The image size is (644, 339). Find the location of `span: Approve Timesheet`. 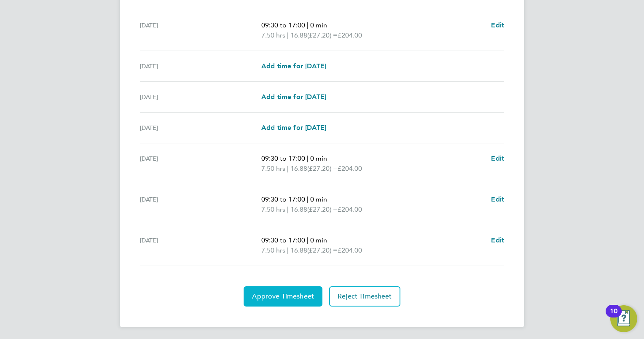

span: Approve Timesheet is located at coordinates (283, 297).